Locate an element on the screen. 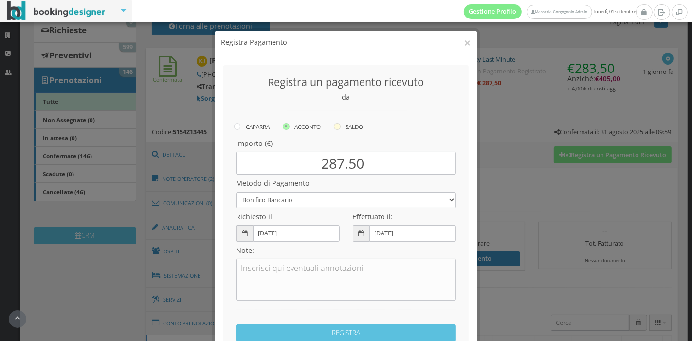 This screenshot has width=692, height=341. h4: Effettuato il: is located at coordinates (405, 217).